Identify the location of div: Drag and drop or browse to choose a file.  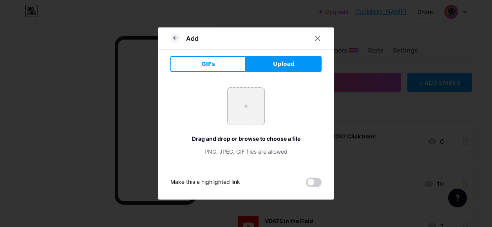
(246, 138).